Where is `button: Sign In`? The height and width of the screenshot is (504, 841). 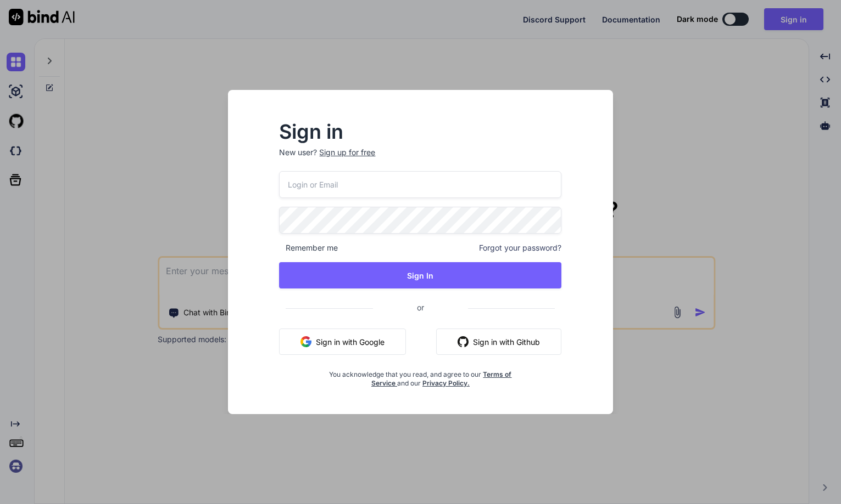
button: Sign In is located at coordinates (420, 276).